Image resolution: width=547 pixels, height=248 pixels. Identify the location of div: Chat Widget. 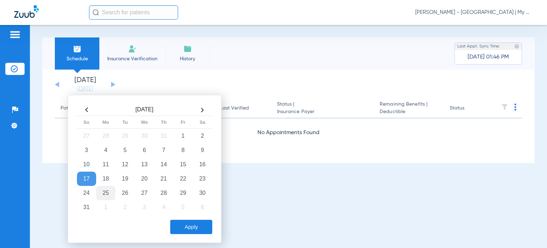
(529, 230).